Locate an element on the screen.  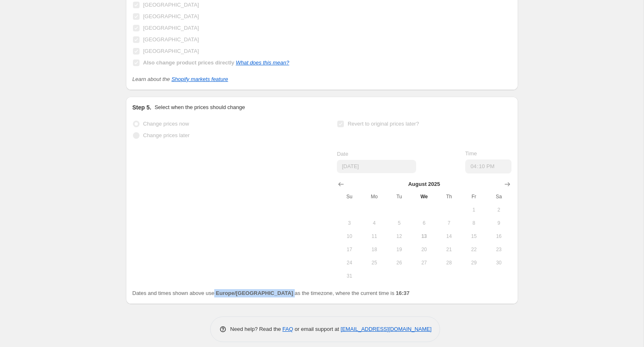
input: 8/13/2025 is located at coordinates (377, 167).